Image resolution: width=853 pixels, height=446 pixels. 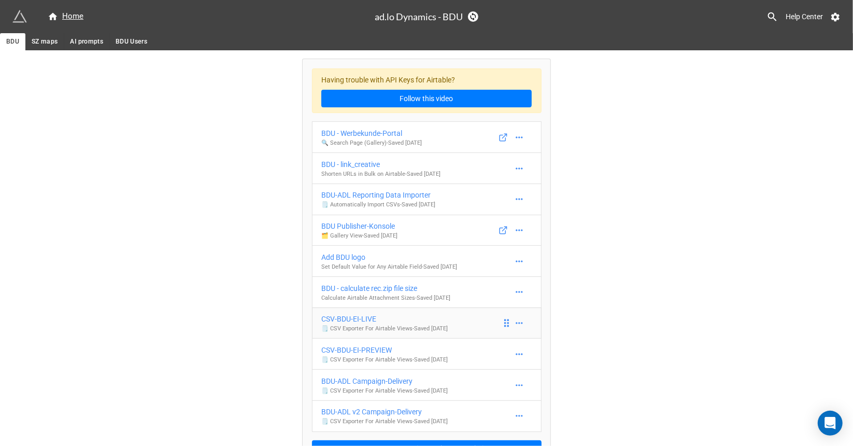 What do you see at coordinates (389, 257) in the screenshot?
I see `div: Add BDU logo` at bounding box center [389, 257].